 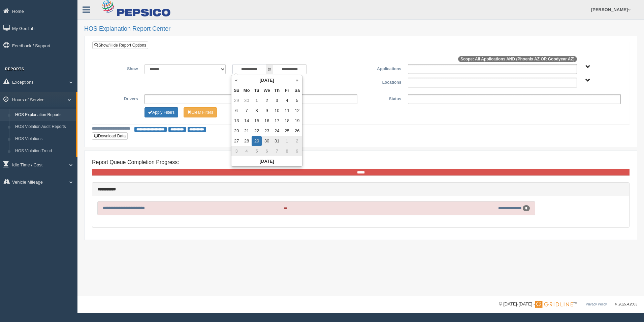 What do you see at coordinates (44, 127) in the screenshot?
I see `a: HOS Violation Audit Reports` at bounding box center [44, 127].